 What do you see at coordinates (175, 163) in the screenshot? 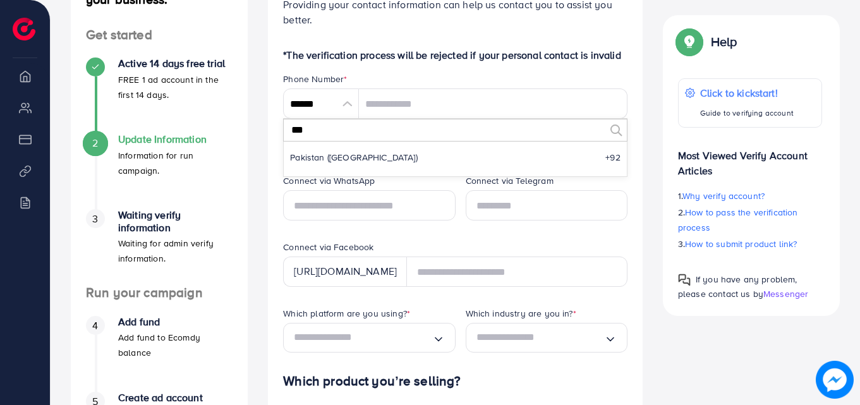
I see `p: Information for run campaign.` at bounding box center [175, 163].